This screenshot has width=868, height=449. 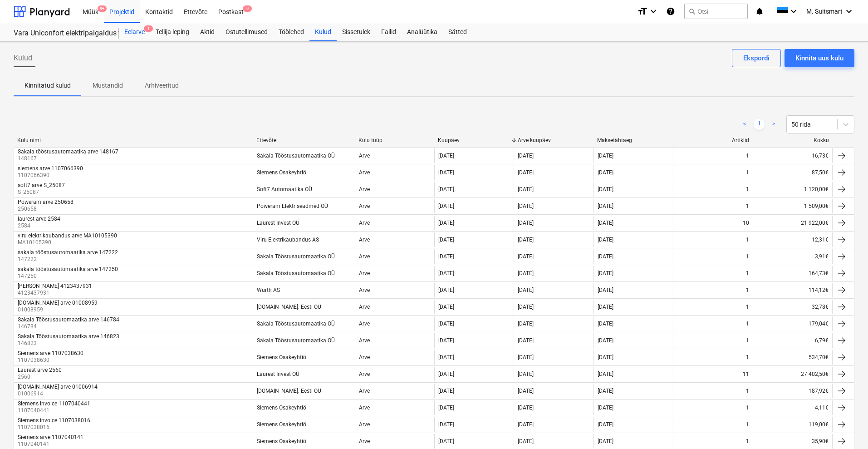 What do you see at coordinates (670, 12) in the screenshot?
I see `i: Abikeskus` at bounding box center [670, 12].